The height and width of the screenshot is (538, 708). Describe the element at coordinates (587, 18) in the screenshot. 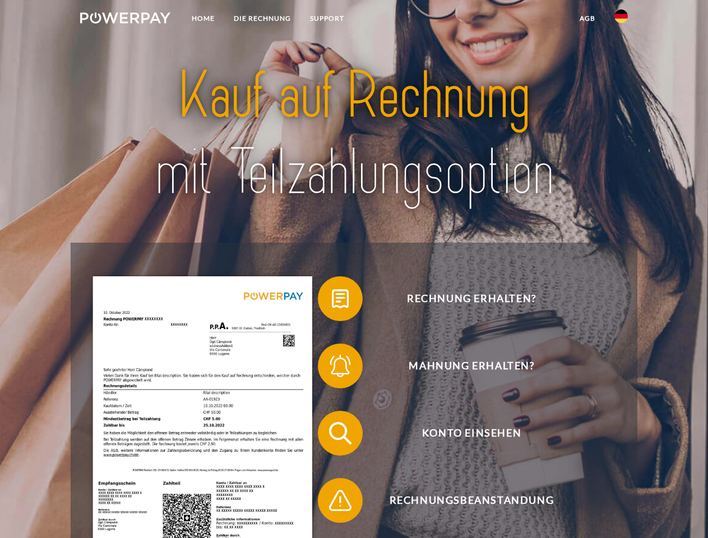

I see `a: agb` at that location.